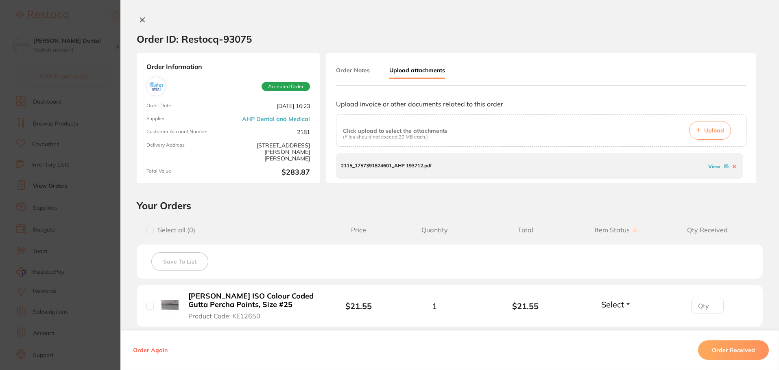 The width and height of the screenshot is (779, 370). What do you see at coordinates (395, 131) in the screenshot?
I see `p: Click upload to select the attachments` at bounding box center [395, 131].